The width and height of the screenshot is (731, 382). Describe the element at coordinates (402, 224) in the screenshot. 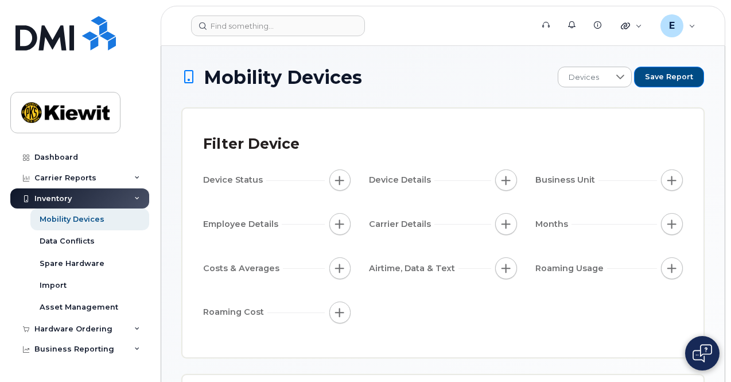

I see `span: Carrier Details` at that location.